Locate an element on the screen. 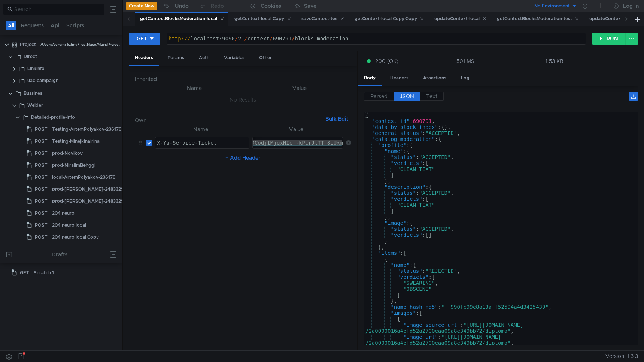  div: prod-MiralimBehggi is located at coordinates (74, 165).